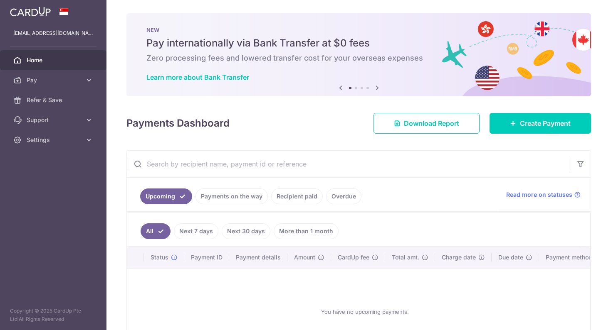 This screenshot has width=611, height=330. I want to click on a: More than 1 month, so click(306, 232).